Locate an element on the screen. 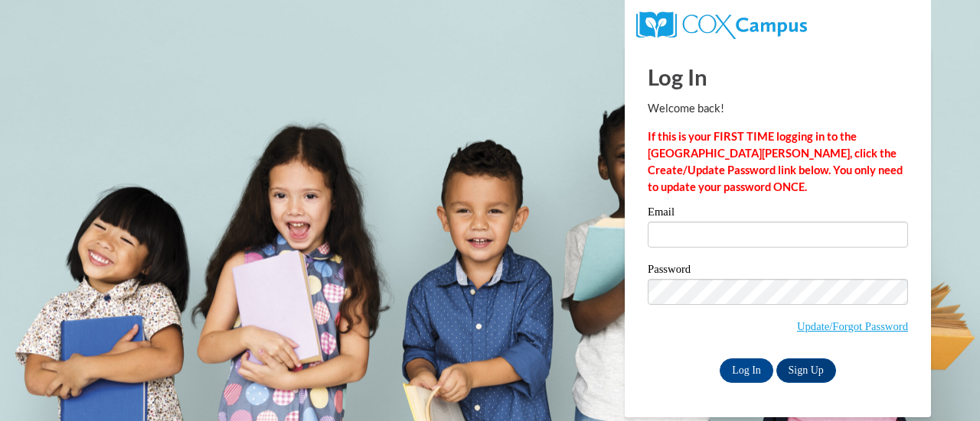  a: Sign Up is located at coordinates (806, 371).